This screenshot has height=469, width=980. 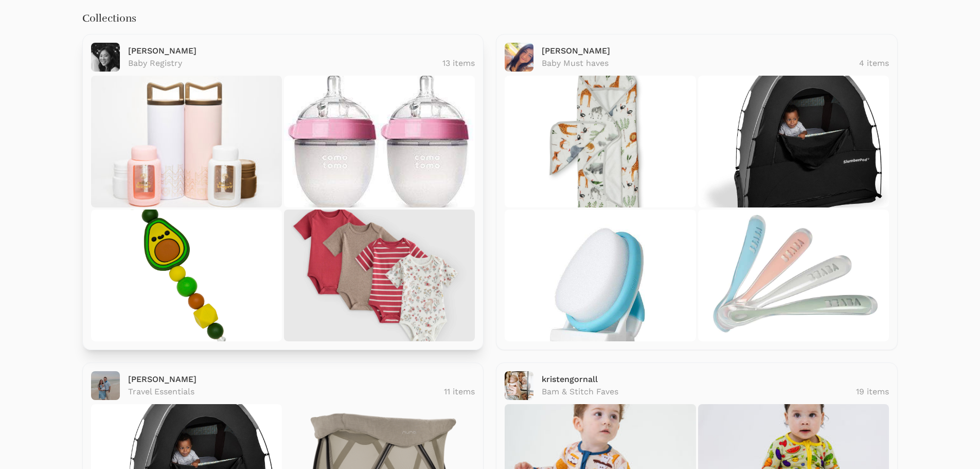 I want to click on a: Baby Must haves 4 items, so click(x=715, y=63).